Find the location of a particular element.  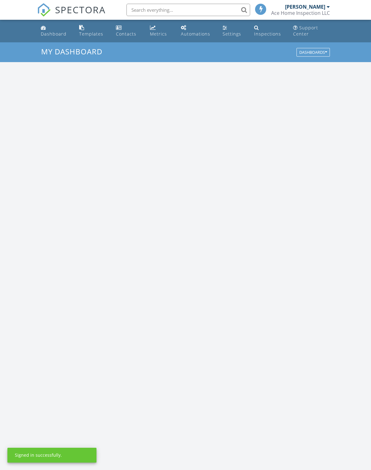

span: SPECTORA is located at coordinates (80, 10).